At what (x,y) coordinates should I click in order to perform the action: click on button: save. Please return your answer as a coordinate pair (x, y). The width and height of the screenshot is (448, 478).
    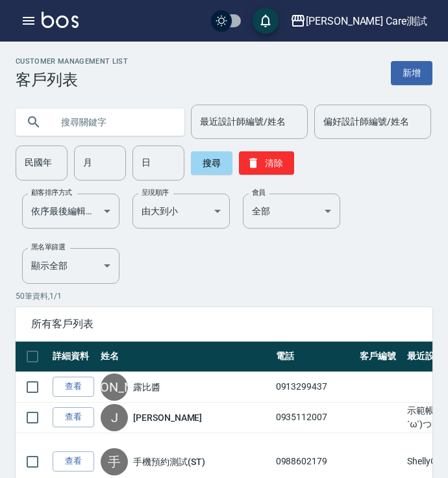
    Looking at the image, I should click on (265, 21).